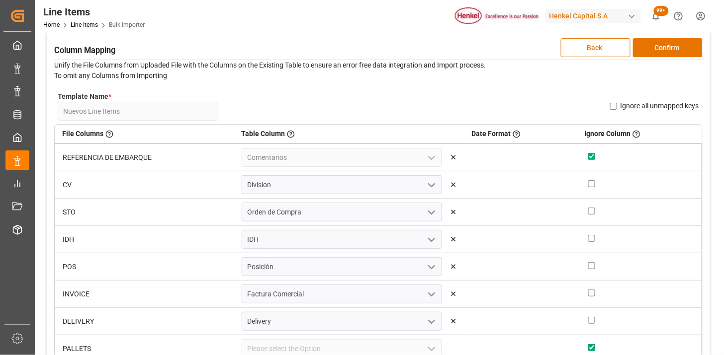  What do you see at coordinates (145, 322) in the screenshot?
I see `td: DELIVERY` at bounding box center [145, 322].